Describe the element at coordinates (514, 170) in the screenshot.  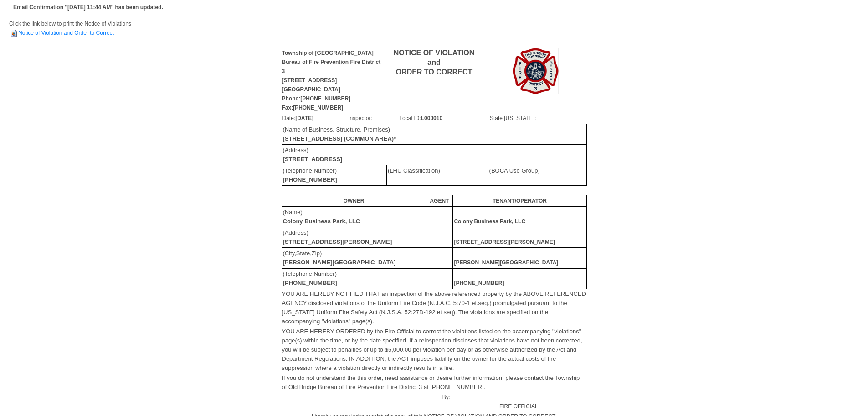
I see `font: (BOCA Use Group)` at that location.